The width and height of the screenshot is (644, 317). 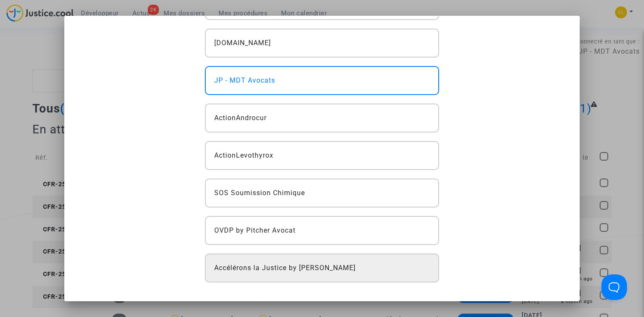 I want to click on span: JP - MDT Avocats, so click(x=244, y=81).